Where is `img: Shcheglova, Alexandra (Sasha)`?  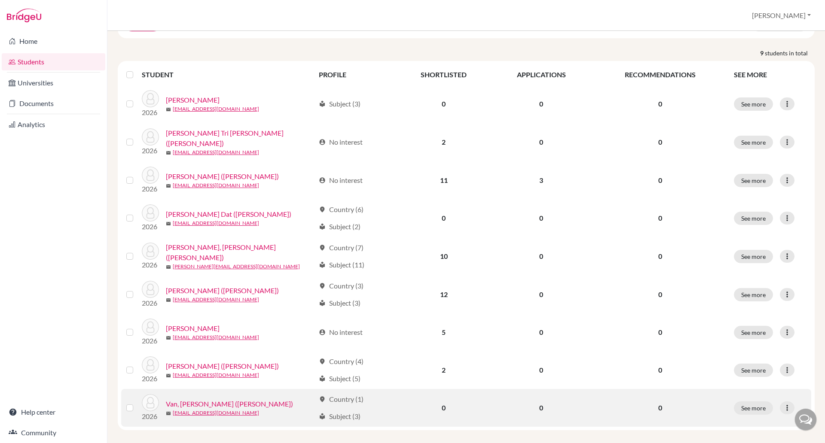
img: Shcheglova, Alexandra (Sasha) is located at coordinates (150, 290).